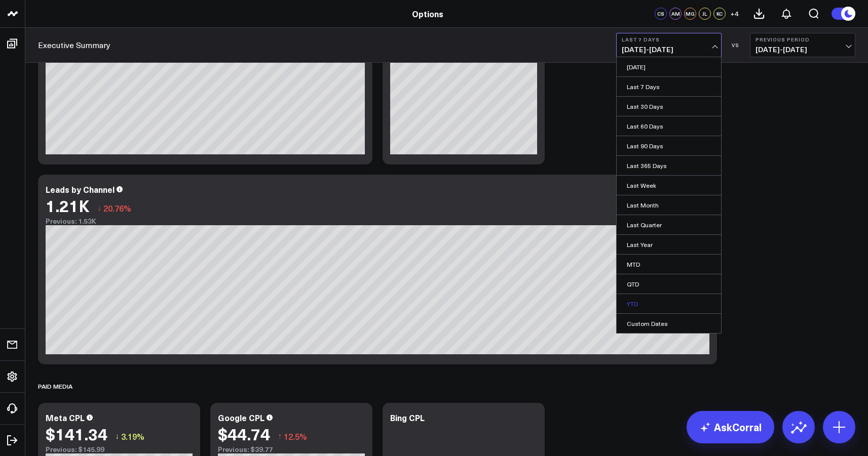 The height and width of the screenshot is (456, 868). Describe the element at coordinates (676, 13) in the screenshot. I see `div: AM` at that location.